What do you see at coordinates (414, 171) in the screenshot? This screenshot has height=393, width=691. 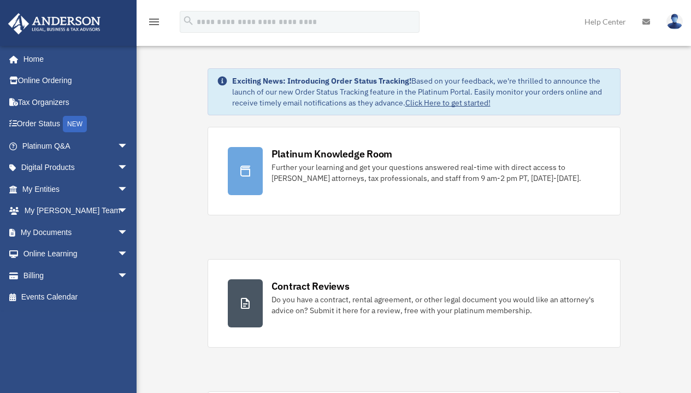 I see `a: Platinum Knowledge Room Further your learning and get your questions answered real-time with dire...` at bounding box center [414, 171].